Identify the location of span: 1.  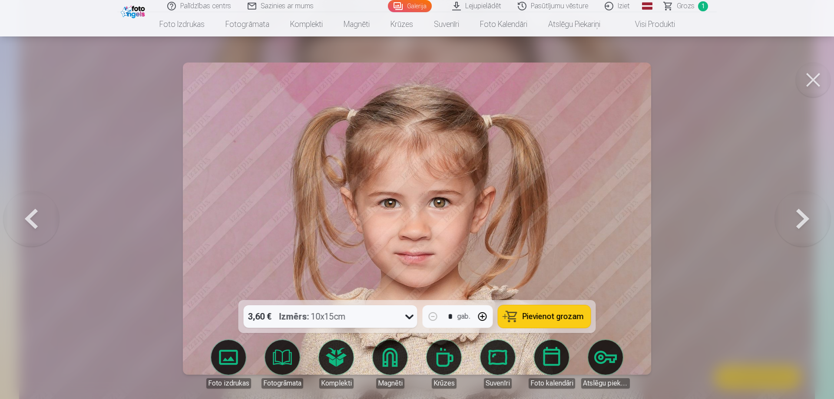
(703, 6).